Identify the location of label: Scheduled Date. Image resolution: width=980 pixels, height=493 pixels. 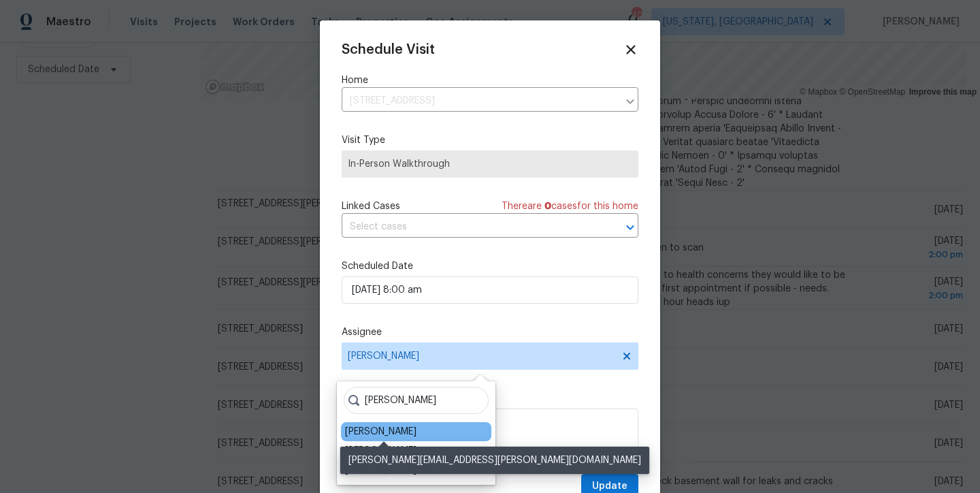
(490, 266).